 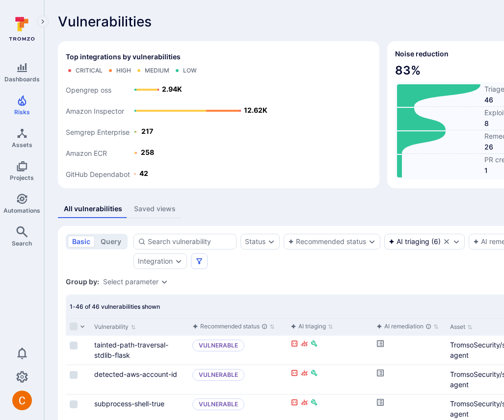 What do you see at coordinates (136, 282) in the screenshot?
I see `div: grouping parameters` at bounding box center [136, 282].